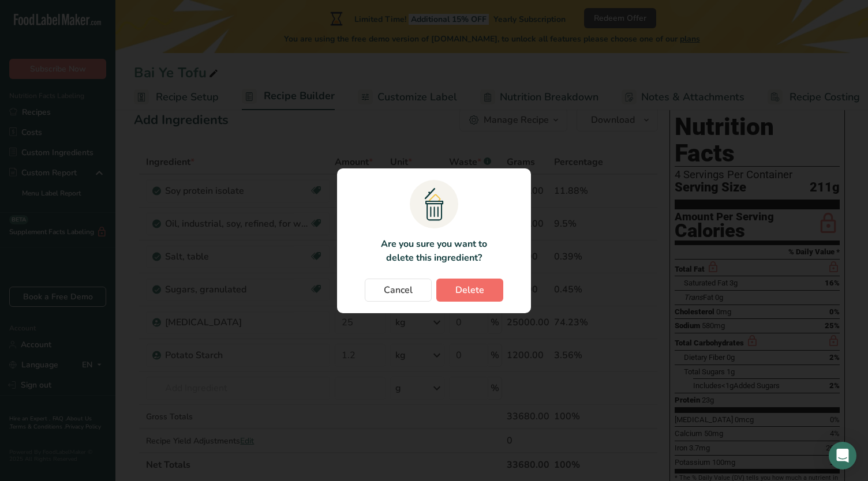 The width and height of the screenshot is (868, 481). What do you see at coordinates (398, 290) in the screenshot?
I see `span: Cancel` at bounding box center [398, 290].